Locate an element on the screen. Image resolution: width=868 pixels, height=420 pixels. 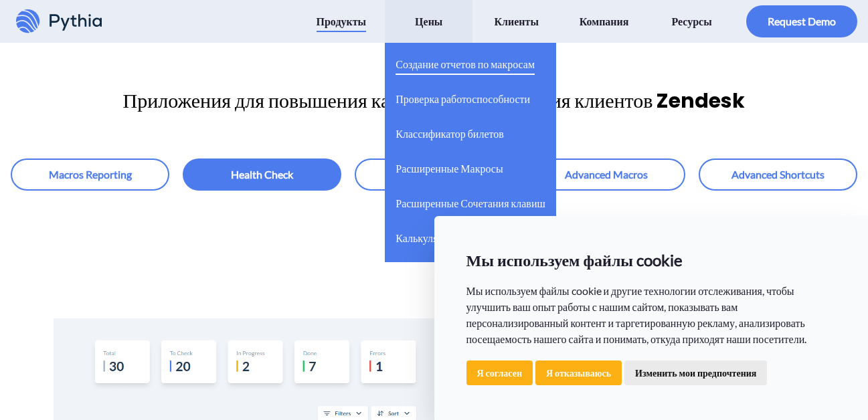
span: Создание отчетов по макросам is located at coordinates (465, 64).